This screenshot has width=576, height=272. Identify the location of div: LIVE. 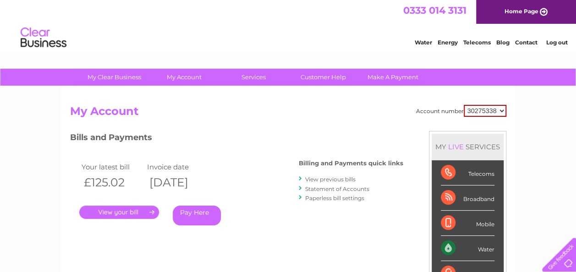
(456, 147).